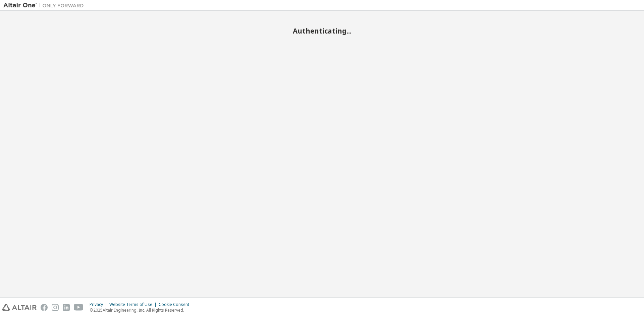  Describe the element at coordinates (19, 307) in the screenshot. I see `img: altair_logo.svg` at that location.